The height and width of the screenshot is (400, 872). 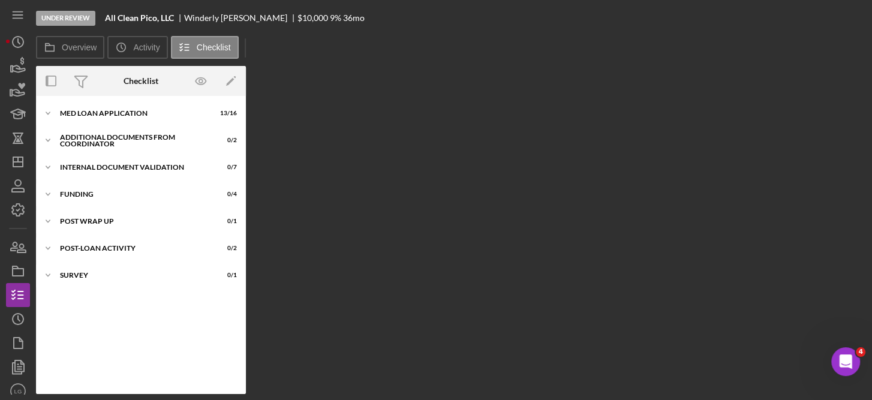 I want to click on div: 13 / 16, so click(x=226, y=113).